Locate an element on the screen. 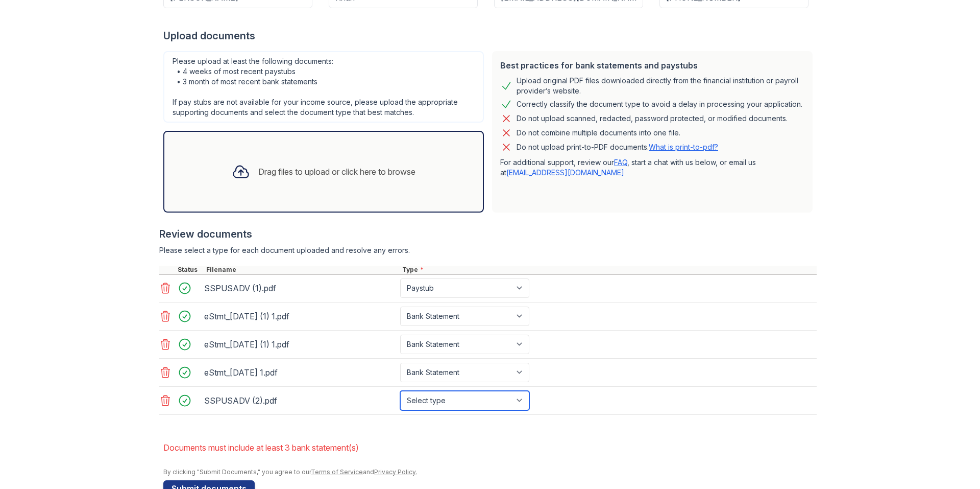  div: Review documents is located at coordinates (488, 234).